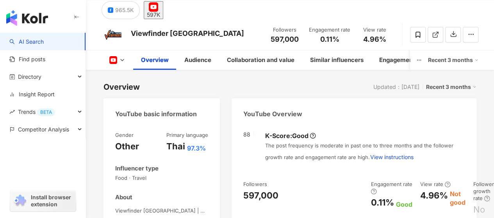 This screenshot has width=494, height=218. I want to click on div: Other, so click(127, 146).